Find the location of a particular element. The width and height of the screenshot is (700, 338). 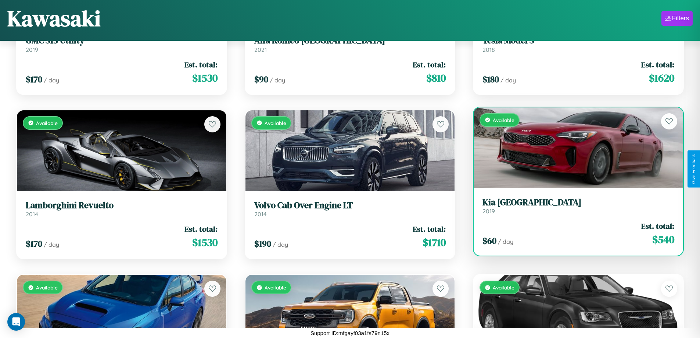

div: Open Intercom Messenger is located at coordinates (16, 321).